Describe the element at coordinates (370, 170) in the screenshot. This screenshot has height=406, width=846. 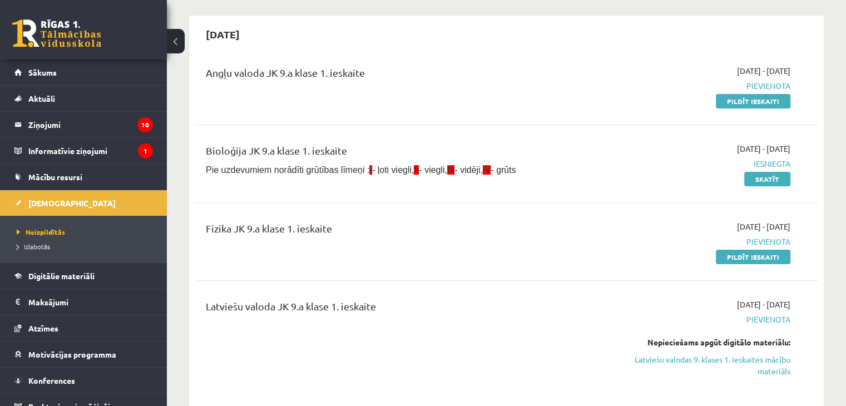
I see `span: I` at that location.